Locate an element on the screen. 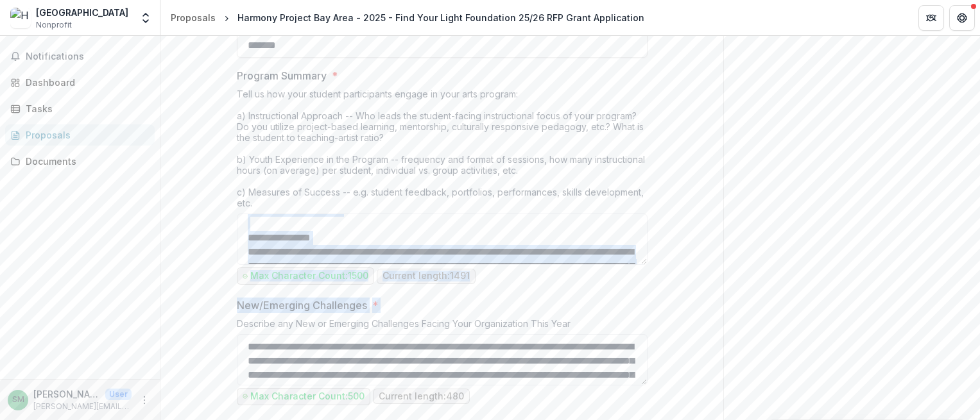 The width and height of the screenshot is (980, 420). span: Notifications is located at coordinates (87, 56).